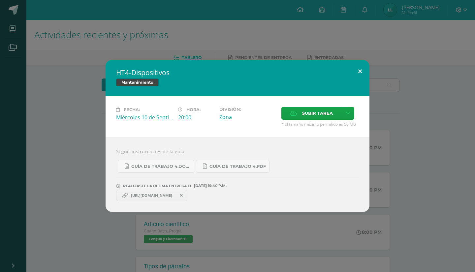 This screenshot has width=475, height=272. What do you see at coordinates (360, 71) in the screenshot?
I see `button: Close (Esc)` at bounding box center [360, 71].